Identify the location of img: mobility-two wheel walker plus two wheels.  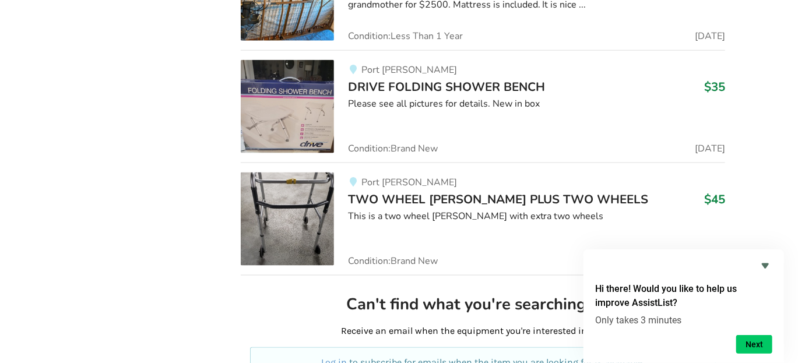
(287, 219).